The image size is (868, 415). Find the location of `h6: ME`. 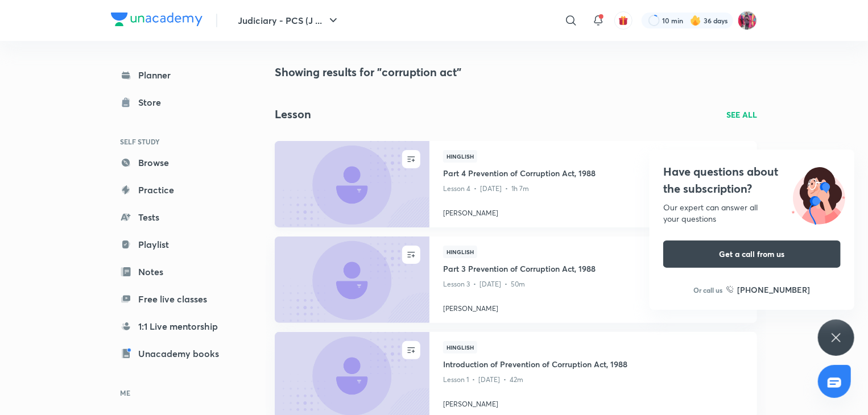

h6: ME is located at coordinates (177, 393).